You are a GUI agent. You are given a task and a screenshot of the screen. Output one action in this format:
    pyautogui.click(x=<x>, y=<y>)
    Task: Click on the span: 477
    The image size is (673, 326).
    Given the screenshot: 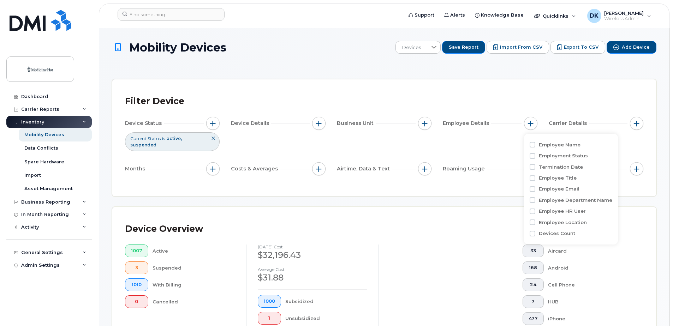 What is the action you would take?
    pyautogui.click(x=533, y=319)
    